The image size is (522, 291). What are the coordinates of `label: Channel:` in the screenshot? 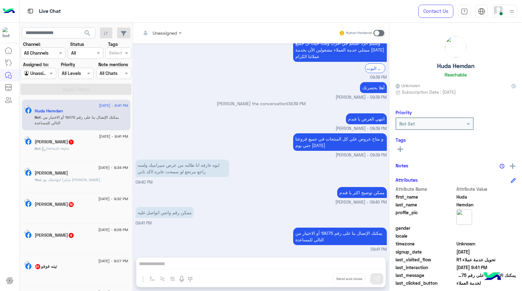 It's located at (32, 44).